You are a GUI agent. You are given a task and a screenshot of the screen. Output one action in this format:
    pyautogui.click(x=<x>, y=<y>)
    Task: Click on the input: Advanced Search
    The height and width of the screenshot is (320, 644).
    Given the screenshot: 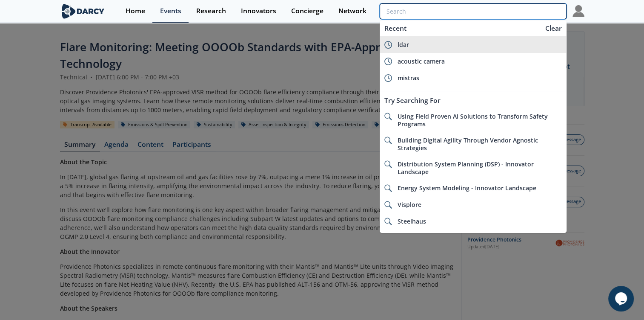 What is the action you would take?
    pyautogui.click(x=473, y=11)
    